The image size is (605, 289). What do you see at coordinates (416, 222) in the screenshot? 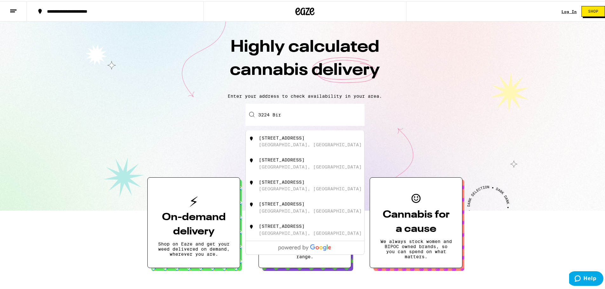
I see `button: Cannabis for a causeWe always stock women and BIPOC owned brands, so you can spend on what matters.` at bounding box center [416, 222].